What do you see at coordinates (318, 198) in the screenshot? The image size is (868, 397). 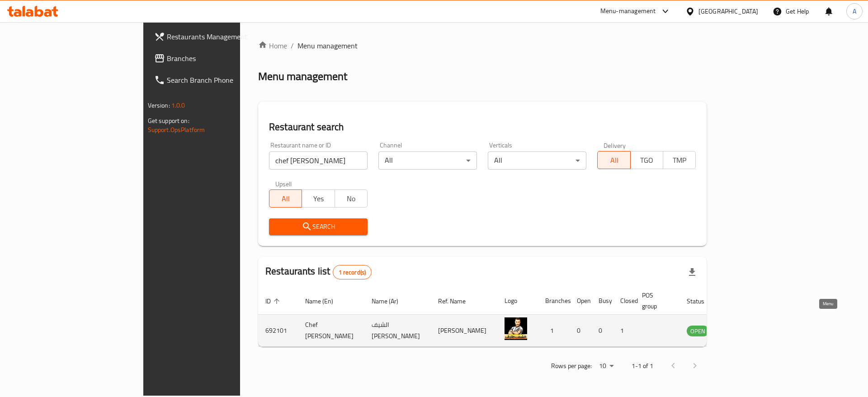 I see `button: Yes` at bounding box center [318, 198].